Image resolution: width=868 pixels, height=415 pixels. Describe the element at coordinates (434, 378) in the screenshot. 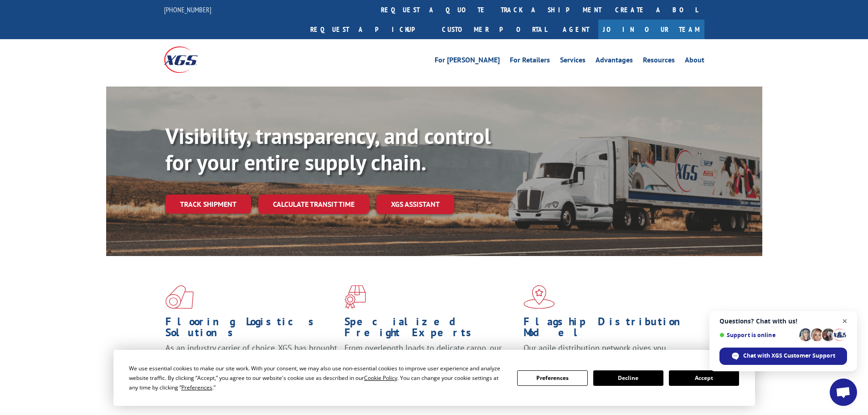

I see `div: Cookie Consent Prompt` at that location.